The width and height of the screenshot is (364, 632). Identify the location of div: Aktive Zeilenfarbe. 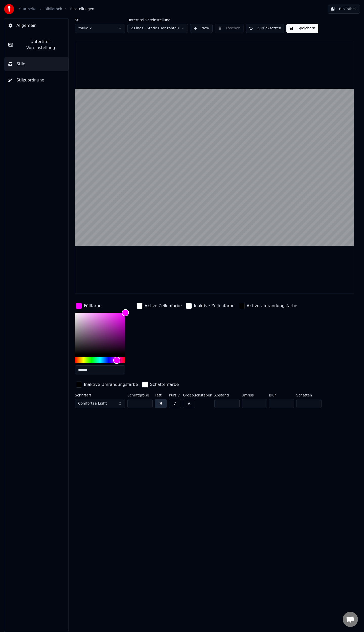
(163, 306).